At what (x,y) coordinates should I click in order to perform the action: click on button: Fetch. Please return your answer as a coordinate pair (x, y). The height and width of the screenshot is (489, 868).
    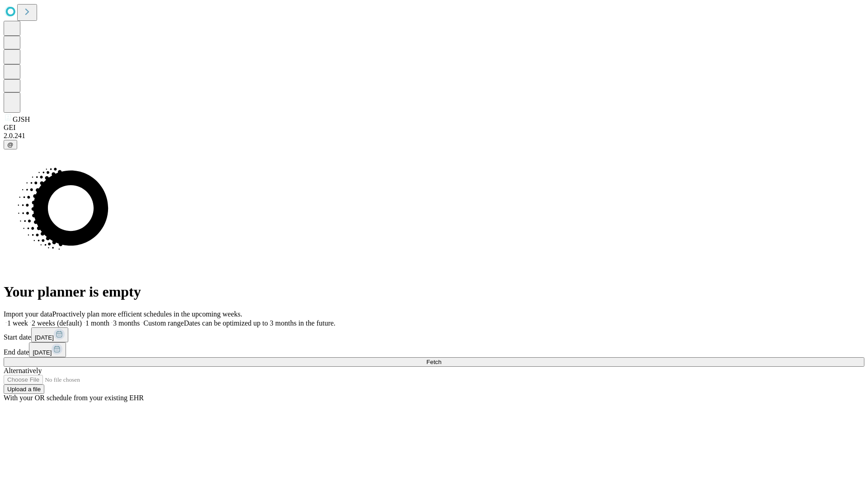
    Looking at the image, I should click on (434, 361).